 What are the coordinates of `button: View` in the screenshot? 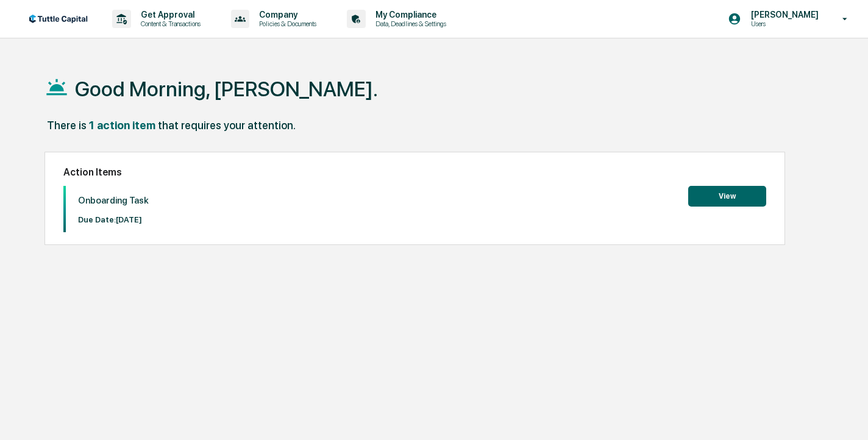 It's located at (727, 196).